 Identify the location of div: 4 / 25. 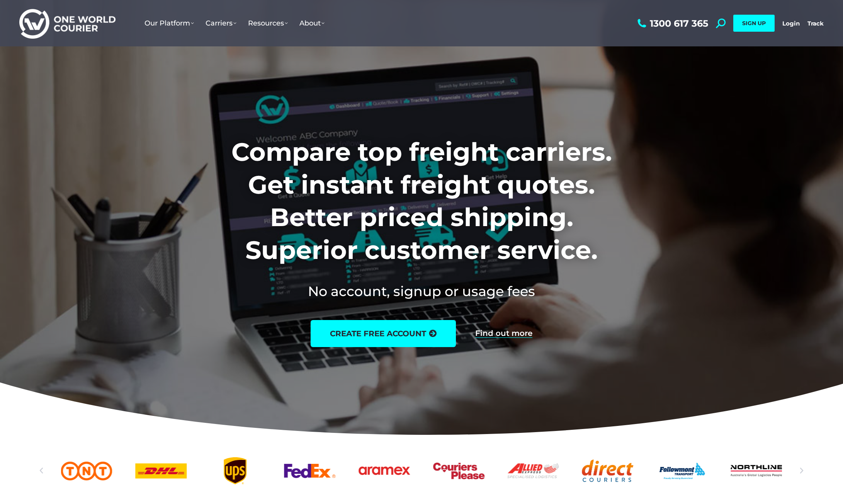
(236, 470).